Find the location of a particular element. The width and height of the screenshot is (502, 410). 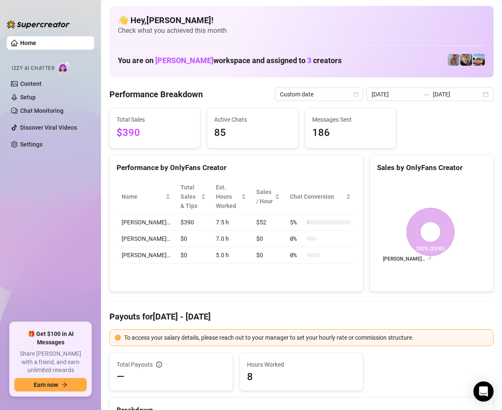

span: 🎁 Get $100 in AI Messages is located at coordinates (50, 338).